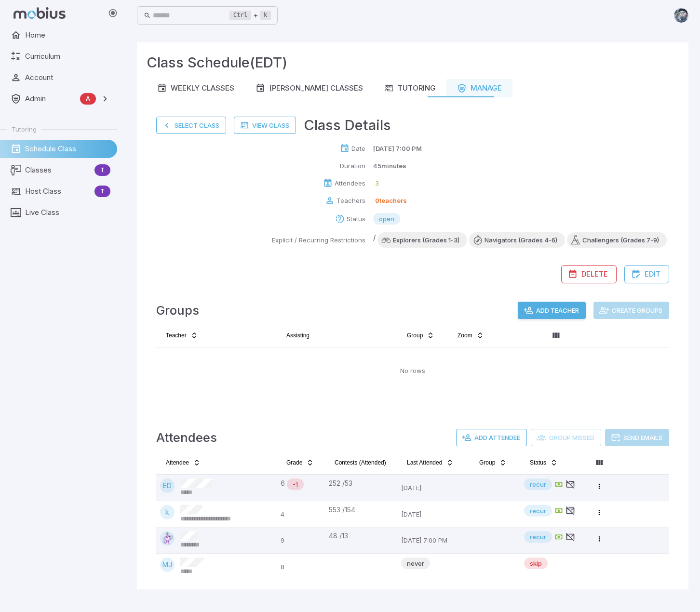 The height and width of the screenshot is (612, 700). What do you see at coordinates (356, 219) in the screenshot?
I see `p: Status` at bounding box center [356, 219].